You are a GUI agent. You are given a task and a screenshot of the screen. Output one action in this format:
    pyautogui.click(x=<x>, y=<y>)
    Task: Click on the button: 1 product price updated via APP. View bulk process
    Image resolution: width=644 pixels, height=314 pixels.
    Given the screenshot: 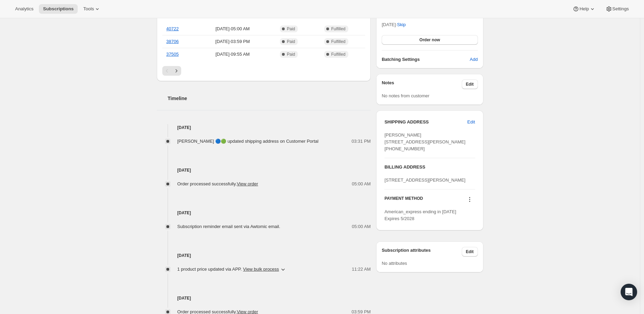 What is the action you would take?
    pyautogui.click(x=232, y=269)
    